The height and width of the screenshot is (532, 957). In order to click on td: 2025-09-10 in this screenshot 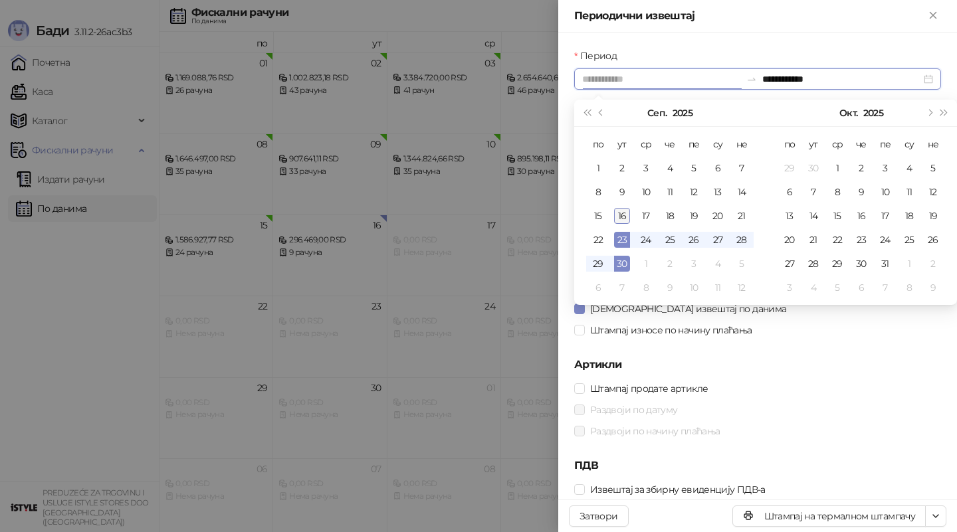, I will do `click(646, 192)`.